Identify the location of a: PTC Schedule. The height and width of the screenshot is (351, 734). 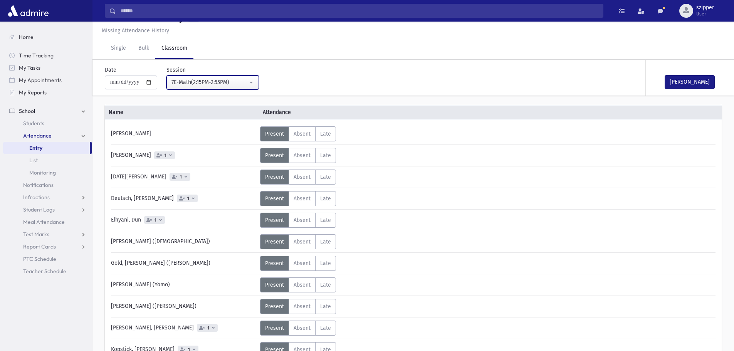
(47, 259).